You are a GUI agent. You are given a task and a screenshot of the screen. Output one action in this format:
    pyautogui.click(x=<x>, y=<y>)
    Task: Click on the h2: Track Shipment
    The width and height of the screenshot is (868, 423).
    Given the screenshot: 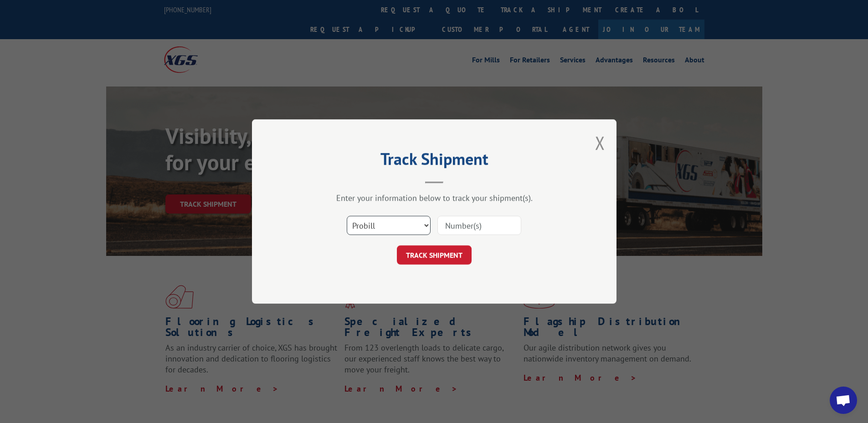 What is the action you would take?
    pyautogui.click(x=434, y=162)
    